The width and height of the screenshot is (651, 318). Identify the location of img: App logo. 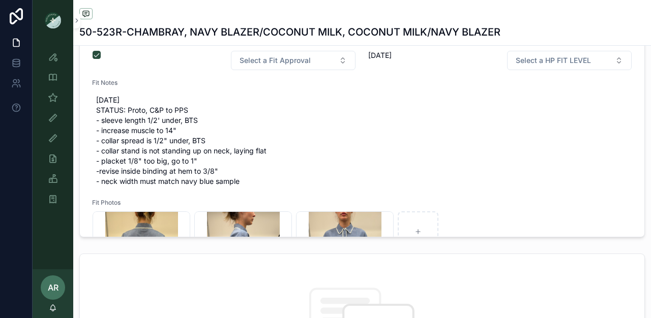
(53, 20).